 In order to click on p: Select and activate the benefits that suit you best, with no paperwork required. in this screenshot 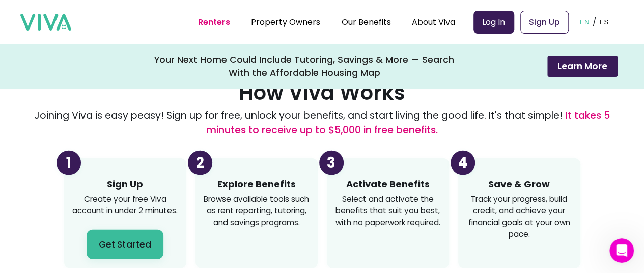, I will do `click(388, 210)`.